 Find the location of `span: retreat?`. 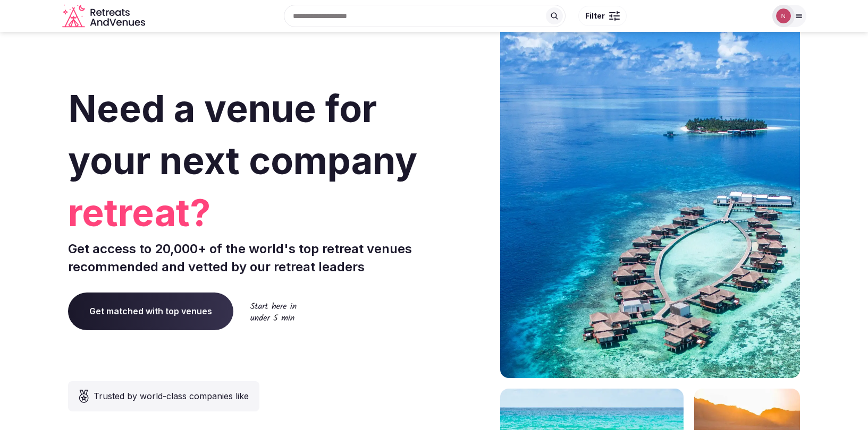

span: retreat? is located at coordinates (248, 213).